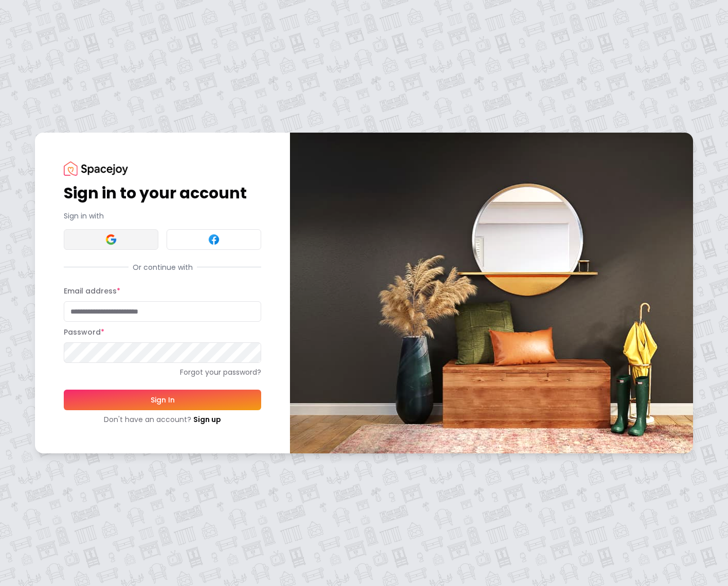 The height and width of the screenshot is (586, 728). What do you see at coordinates (162, 193) in the screenshot?
I see `h1: Sign in to your account` at bounding box center [162, 193].